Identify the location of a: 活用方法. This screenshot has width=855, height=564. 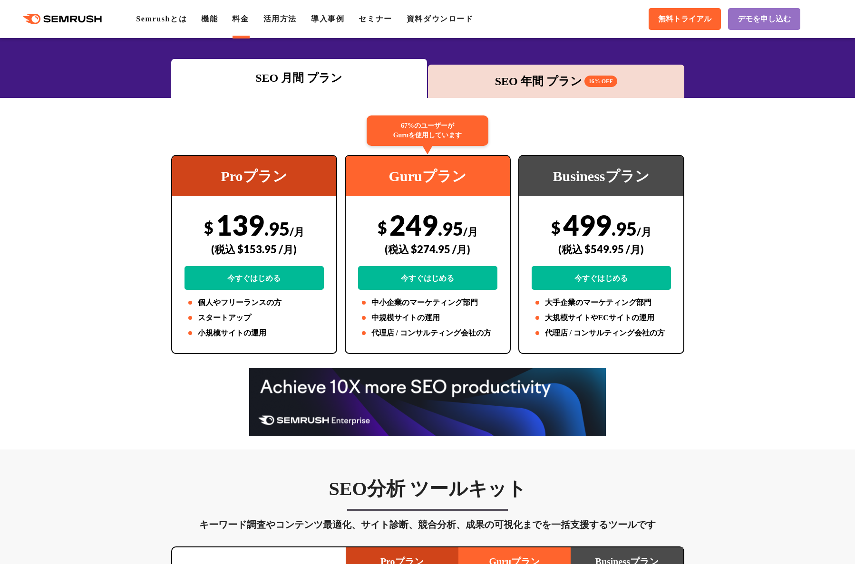
(280, 19).